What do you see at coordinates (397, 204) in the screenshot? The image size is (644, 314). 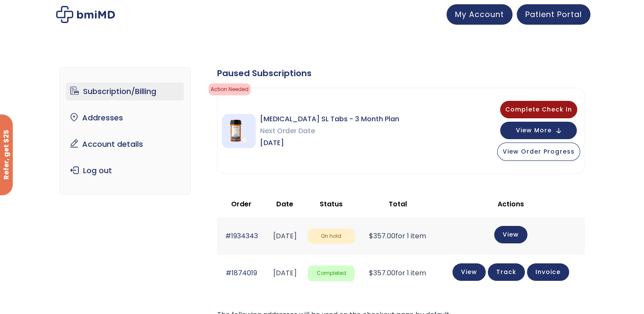 I see `span: Total` at bounding box center [397, 204].